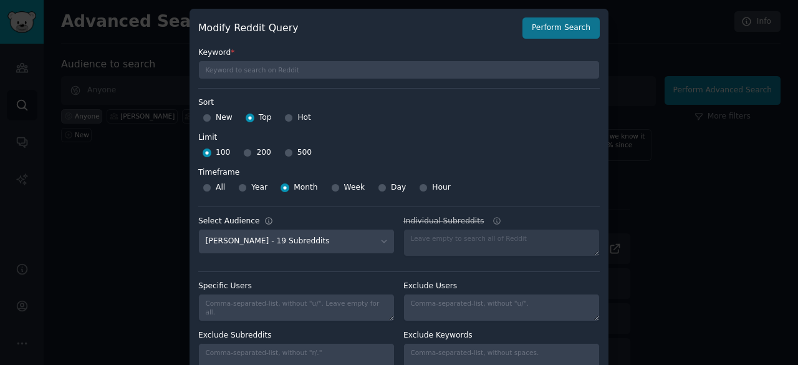 This screenshot has width=798, height=365. What do you see at coordinates (265, 118) in the screenshot?
I see `span: Top` at bounding box center [265, 118].